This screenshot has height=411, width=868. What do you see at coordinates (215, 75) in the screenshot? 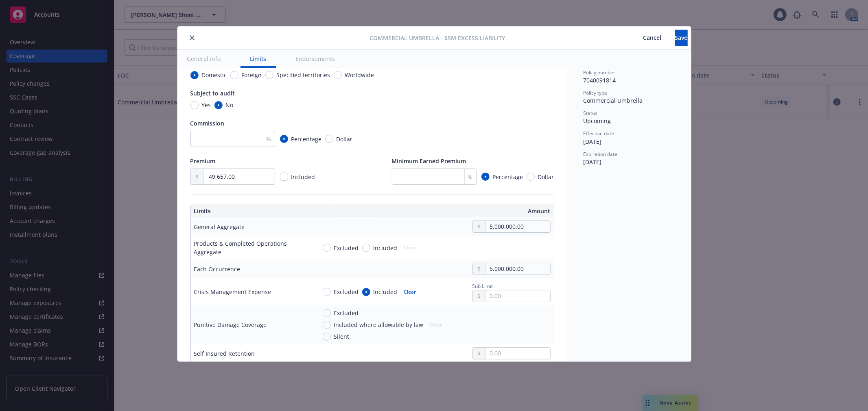
I see `span: Domestic` at bounding box center [215, 75].